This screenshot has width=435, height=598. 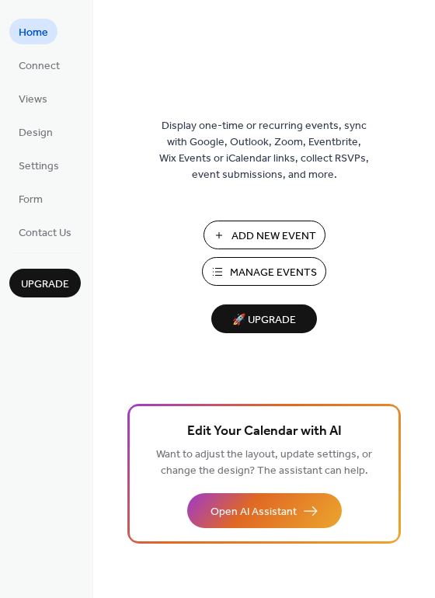 I want to click on span: Views, so click(x=33, y=99).